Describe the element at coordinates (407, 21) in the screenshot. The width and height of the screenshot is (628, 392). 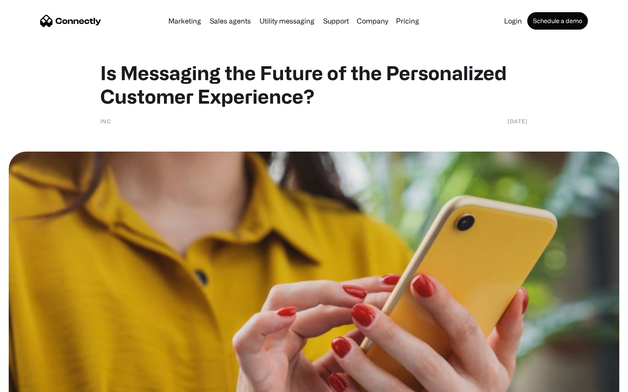
I see `a: Pricing` at that location.